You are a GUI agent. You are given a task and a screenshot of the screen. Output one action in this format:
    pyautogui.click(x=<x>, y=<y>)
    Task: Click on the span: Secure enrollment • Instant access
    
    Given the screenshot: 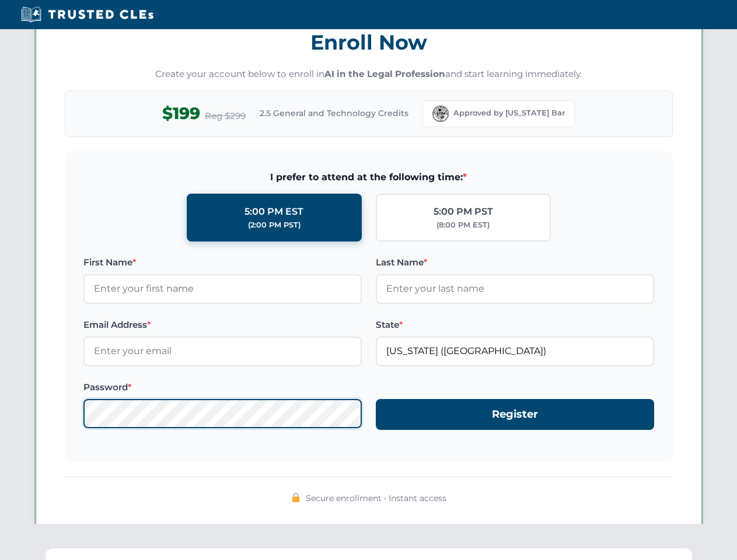 What is the action you would take?
    pyautogui.click(x=376, y=498)
    